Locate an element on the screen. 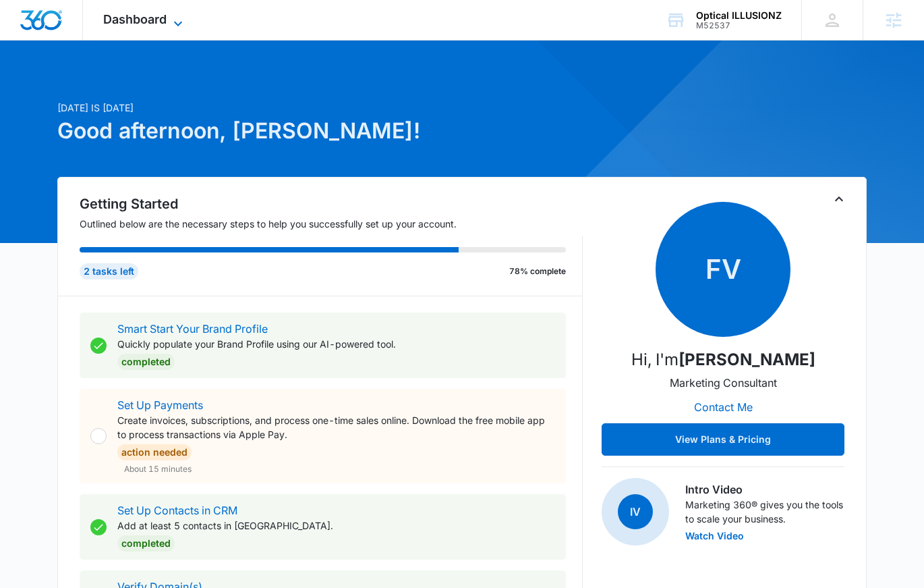  a: Set Up Contacts in CRM is located at coordinates (177, 510).